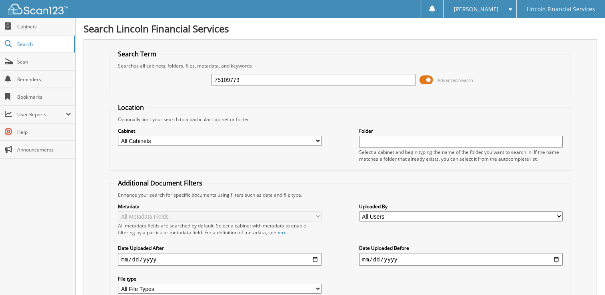  What do you see at coordinates (44, 97) in the screenshot?
I see `span: Bookmarks` at bounding box center [44, 97].